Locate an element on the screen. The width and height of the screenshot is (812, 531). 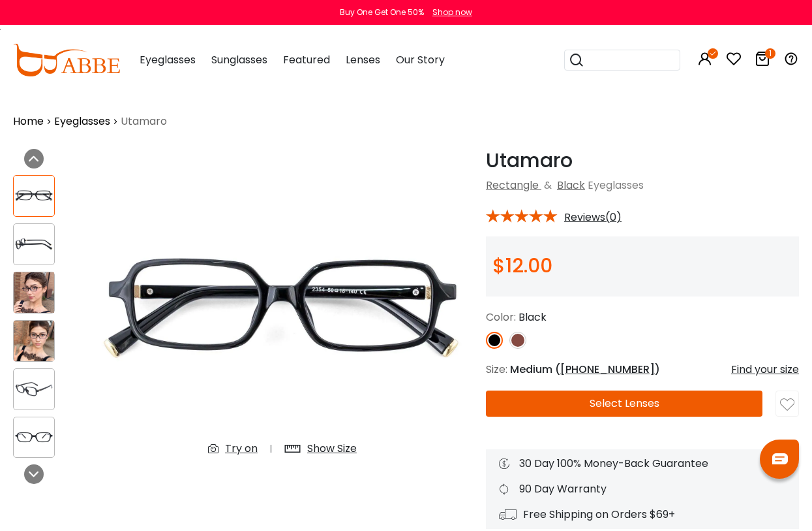
img: abbeglasses.com is located at coordinates (67, 60).